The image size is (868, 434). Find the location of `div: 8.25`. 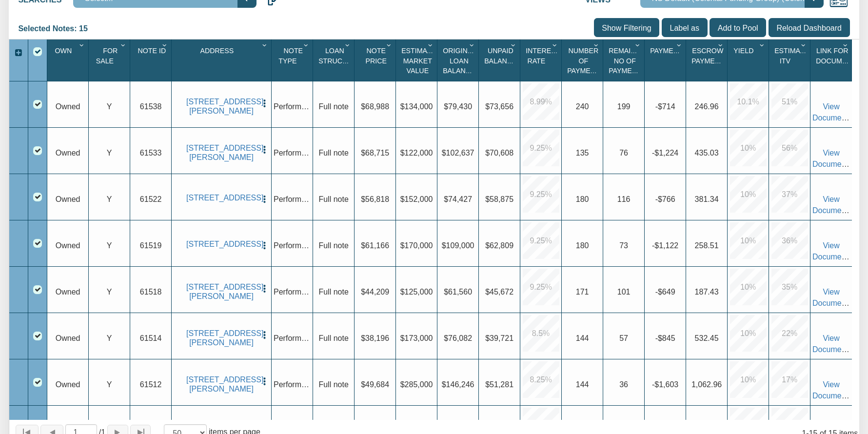

div: 8.25 is located at coordinates (541, 380).